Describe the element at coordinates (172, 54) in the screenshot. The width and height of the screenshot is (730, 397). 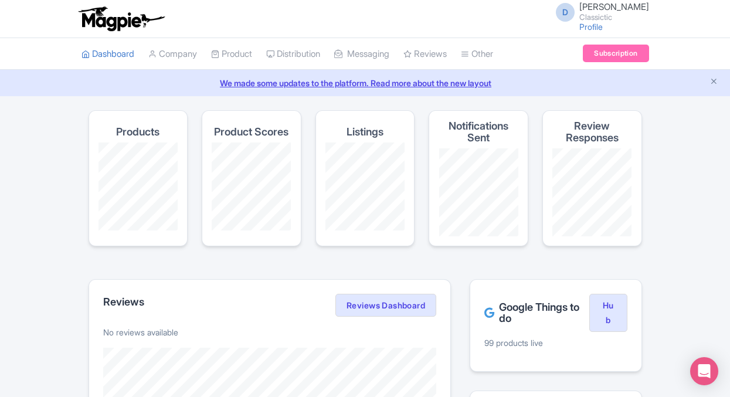
I see `a: Company` at that location.